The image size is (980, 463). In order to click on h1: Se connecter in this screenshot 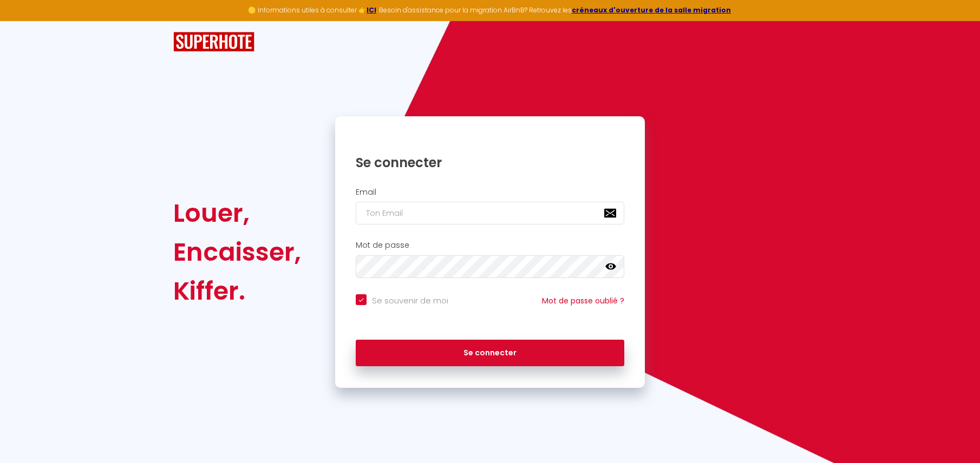, I will do `click(490, 162)`.